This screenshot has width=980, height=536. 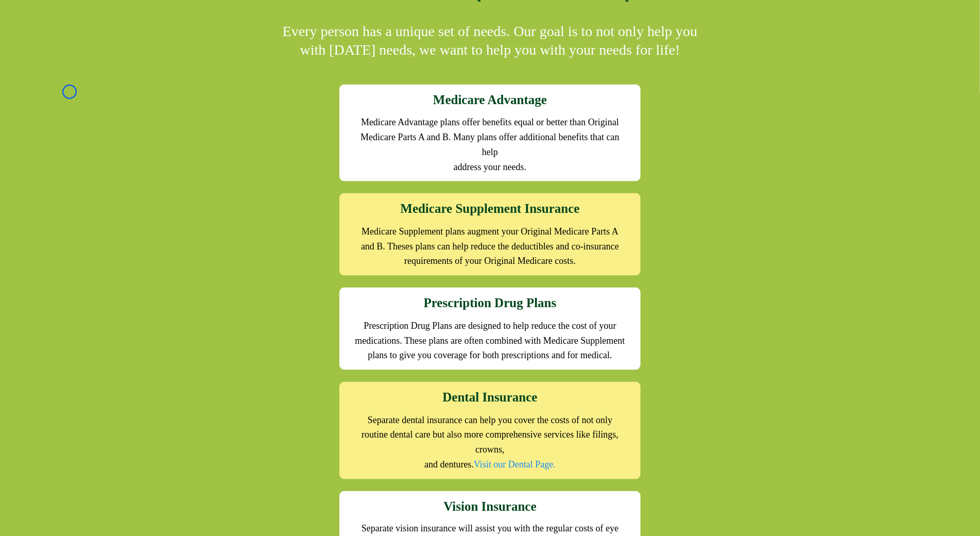 I want to click on a: Visit our Dental Page., so click(x=514, y=464).